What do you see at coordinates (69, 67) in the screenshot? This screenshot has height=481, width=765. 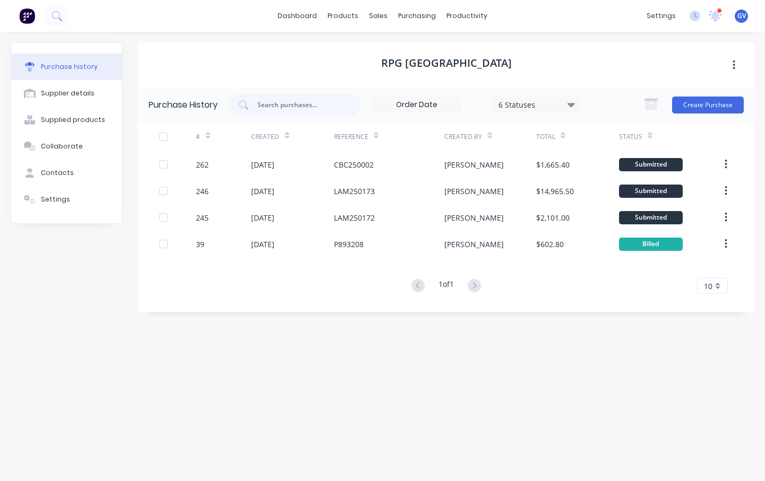 I see `div: Purchase history` at bounding box center [69, 67].